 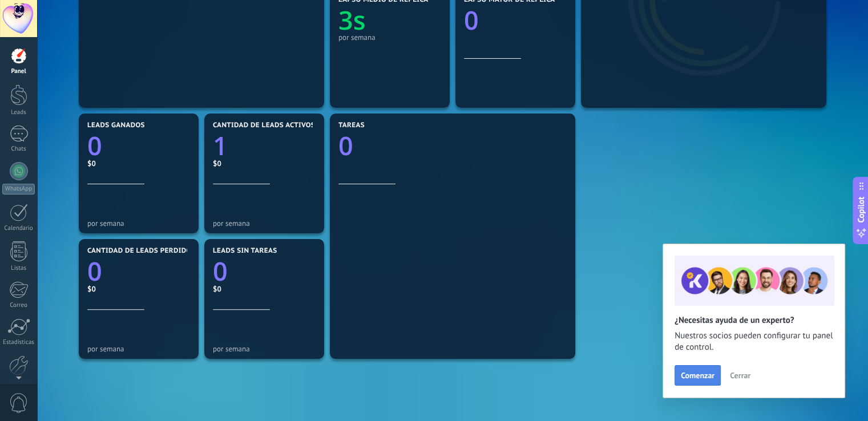 What do you see at coordinates (245, 251) in the screenshot?
I see `span: Leads sin tareas` at bounding box center [245, 251].